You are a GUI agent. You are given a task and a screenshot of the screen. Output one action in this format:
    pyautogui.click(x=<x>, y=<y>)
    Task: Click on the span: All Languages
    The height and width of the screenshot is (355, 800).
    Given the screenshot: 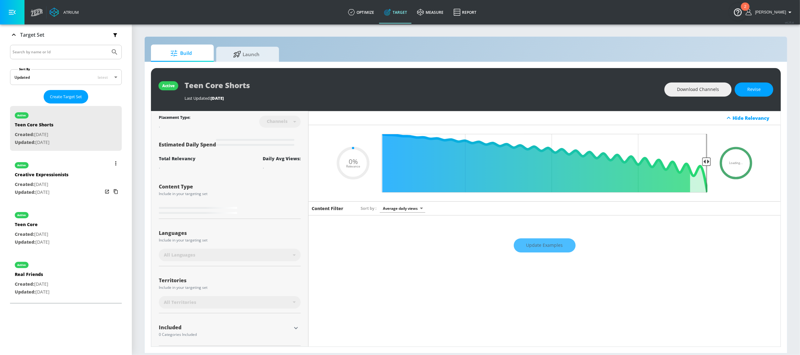 What is the action you would take?
    pyautogui.click(x=180, y=255)
    